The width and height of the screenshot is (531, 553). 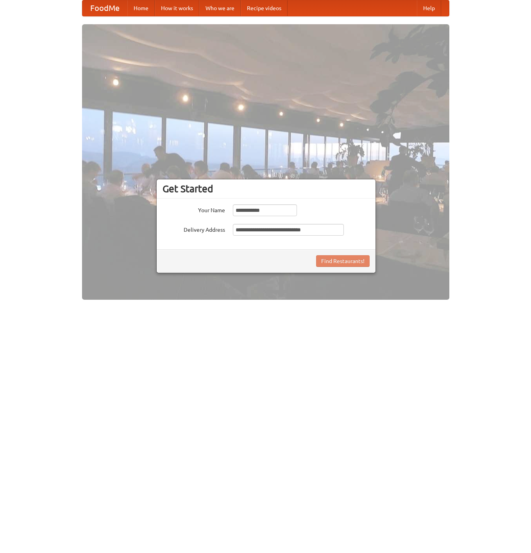 What do you see at coordinates (194, 209) in the screenshot?
I see `label: Your Name` at bounding box center [194, 209].